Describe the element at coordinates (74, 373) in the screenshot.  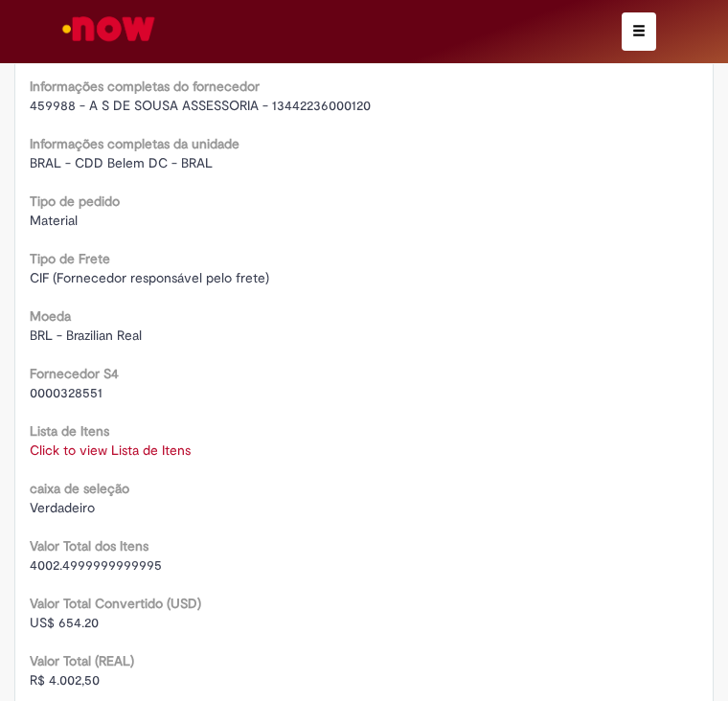
I see `b: Fornecedor S4` at that location.